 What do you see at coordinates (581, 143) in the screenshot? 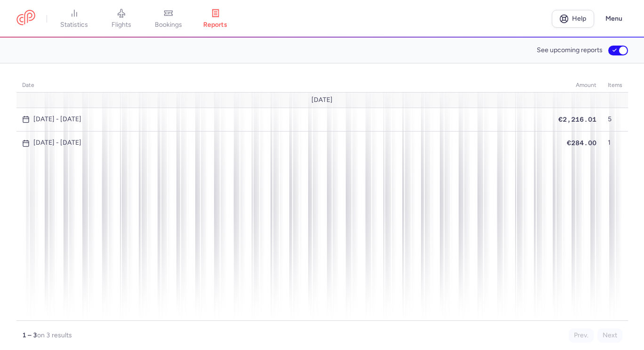
I see `span: €284.00` at bounding box center [581, 143].